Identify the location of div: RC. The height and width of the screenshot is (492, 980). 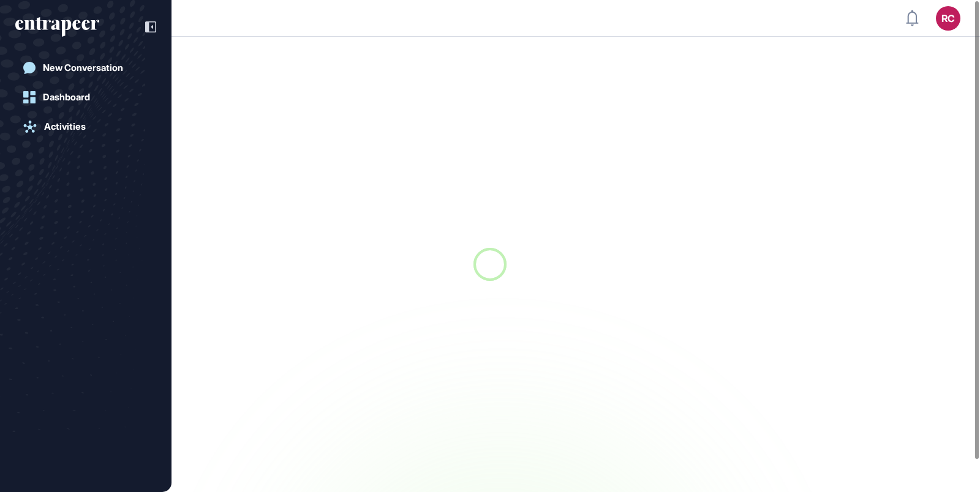
(948, 18).